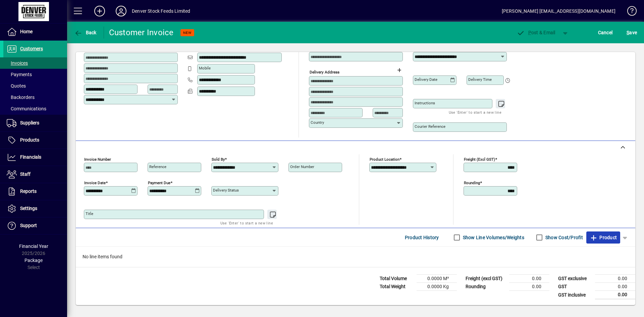 This screenshot has width=644, height=317. What do you see at coordinates (32, 49) in the screenshot?
I see `span: Customers` at bounding box center [32, 49].